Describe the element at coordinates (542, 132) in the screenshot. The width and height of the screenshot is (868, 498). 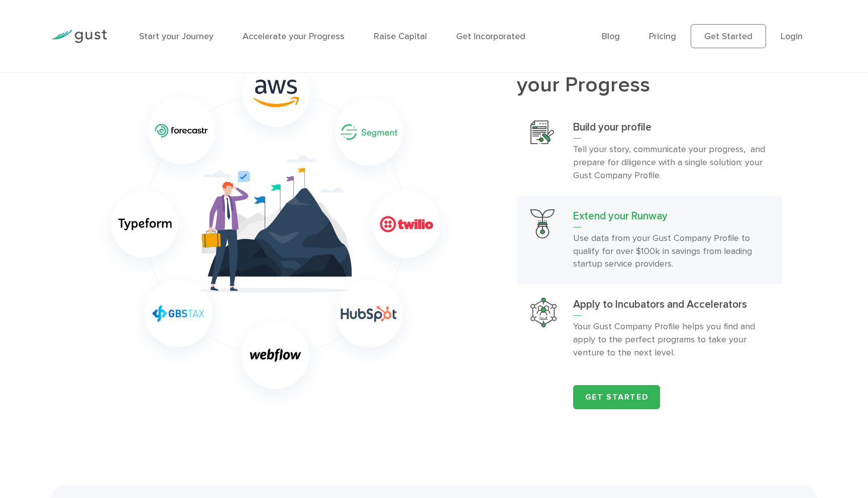
I see `img: Build Your Profile` at that location.